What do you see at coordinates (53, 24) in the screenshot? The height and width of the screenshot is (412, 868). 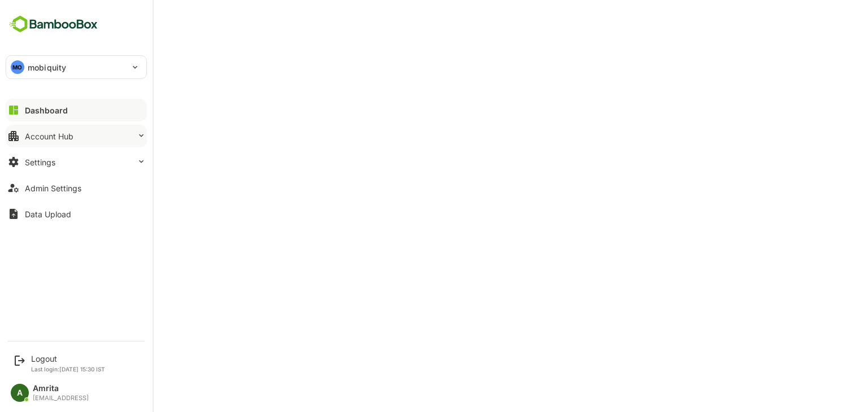 I see `img: BambooboxFullLogoMark.5f36c76dfaba33ec1ec1367b70bb1252.svg` at bounding box center [53, 24].